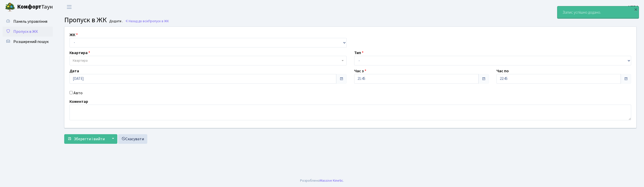 The height and width of the screenshot is (187, 644). What do you see at coordinates (30, 21) in the screenshot?
I see `span: Панель управління` at bounding box center [30, 21].